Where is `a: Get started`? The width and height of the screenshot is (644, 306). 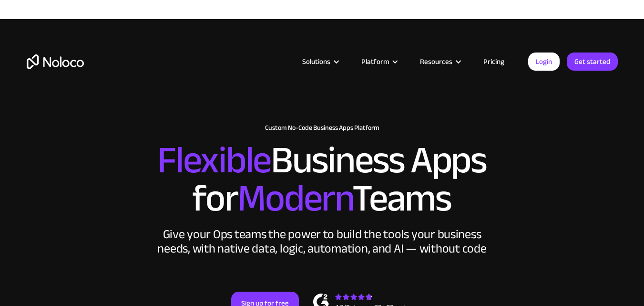
a: Get started is located at coordinates (592, 61).